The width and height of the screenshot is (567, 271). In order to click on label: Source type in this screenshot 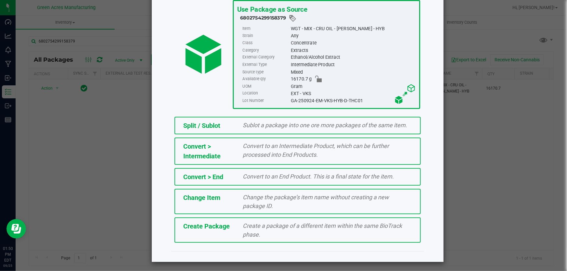, I will do `click(266, 72)`.